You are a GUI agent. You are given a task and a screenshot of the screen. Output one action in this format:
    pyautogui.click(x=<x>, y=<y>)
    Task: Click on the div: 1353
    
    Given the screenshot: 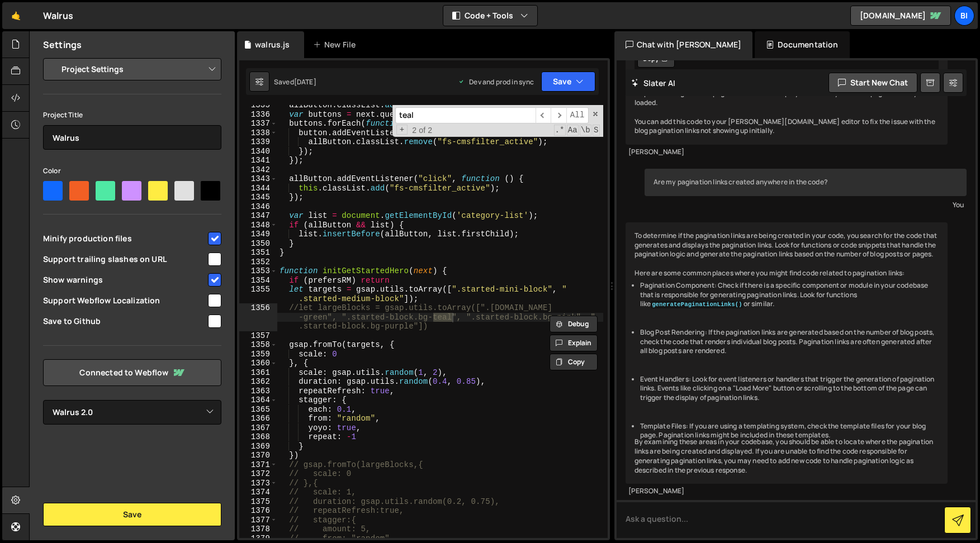 What is the action you would take?
    pyautogui.click(x=259, y=272)
    